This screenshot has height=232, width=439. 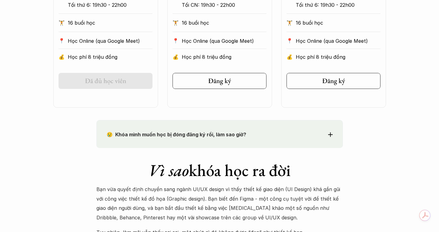 I want to click on em: Vì sao, so click(x=169, y=171).